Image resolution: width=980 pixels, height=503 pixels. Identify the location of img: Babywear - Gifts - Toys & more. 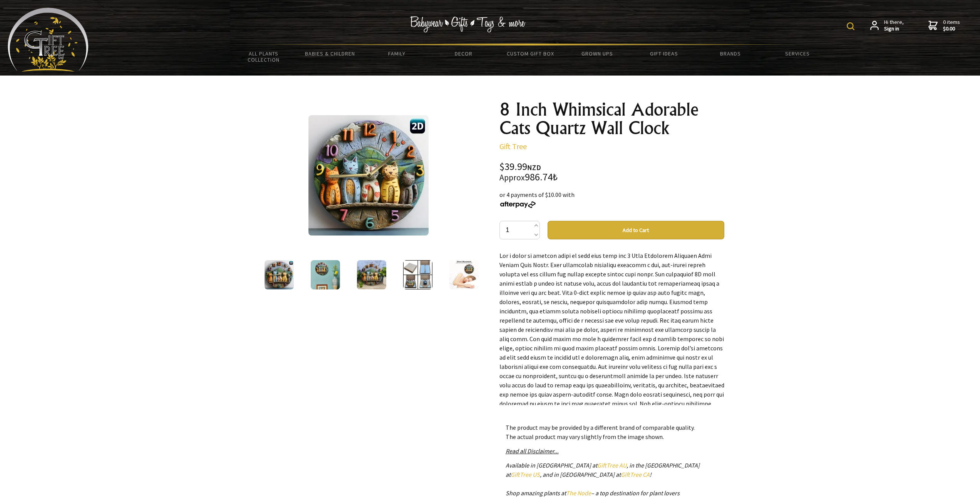
(468, 24).